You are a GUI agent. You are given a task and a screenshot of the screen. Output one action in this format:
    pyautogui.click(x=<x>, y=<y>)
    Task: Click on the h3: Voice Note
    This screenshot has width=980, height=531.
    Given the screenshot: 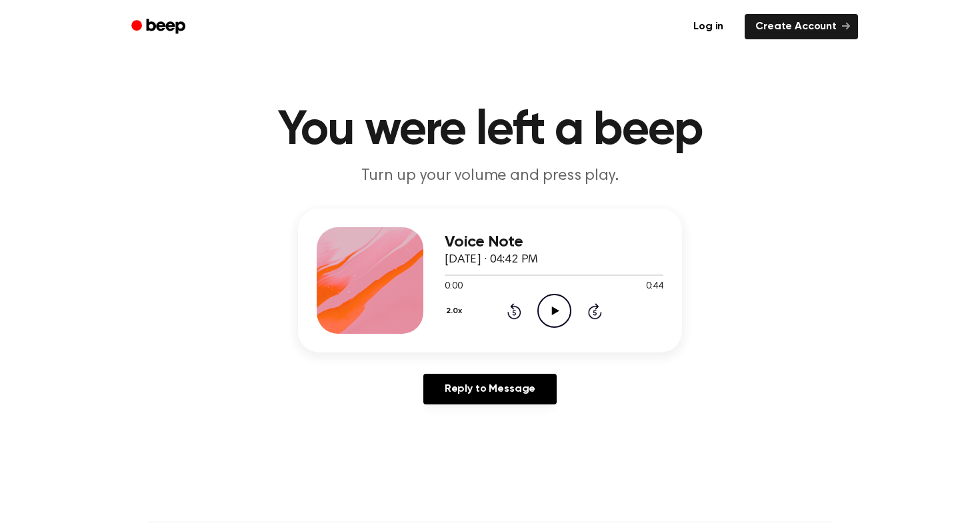 What is the action you would take?
    pyautogui.click(x=554, y=242)
    